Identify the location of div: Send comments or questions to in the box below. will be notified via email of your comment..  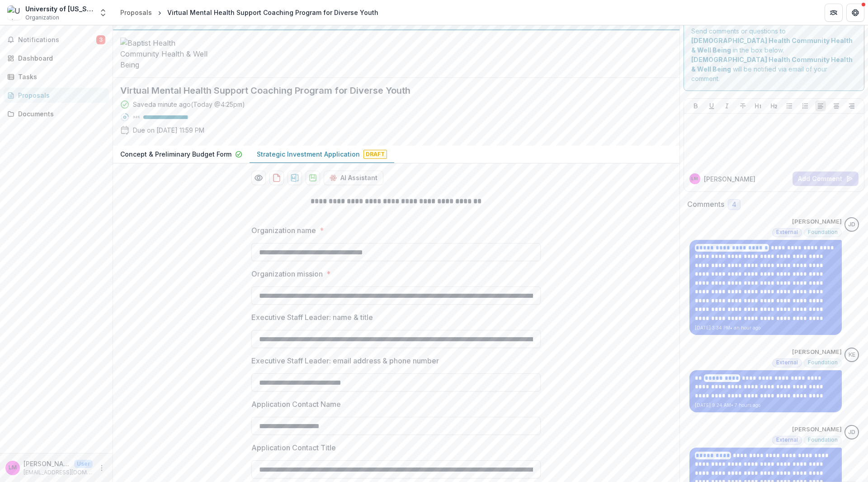
(774, 55).